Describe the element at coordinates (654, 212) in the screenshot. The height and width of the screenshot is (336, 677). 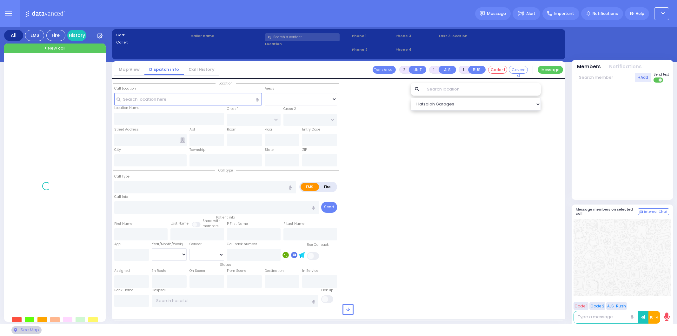
I see `button: Internal Chat` at that location.